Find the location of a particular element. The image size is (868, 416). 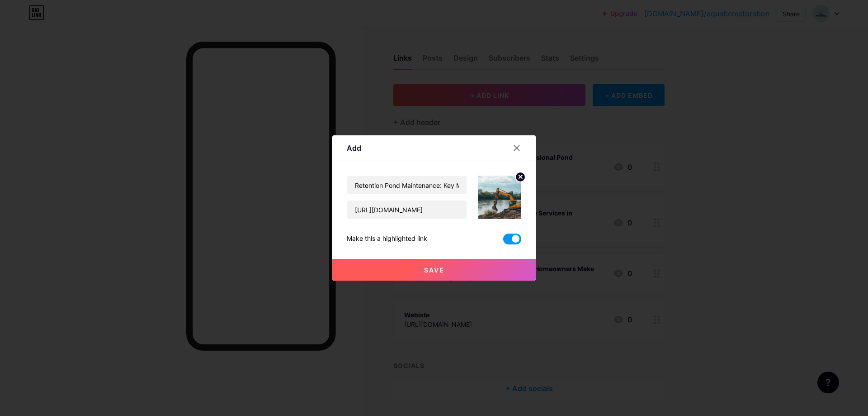

input: URL is located at coordinates (407, 210).